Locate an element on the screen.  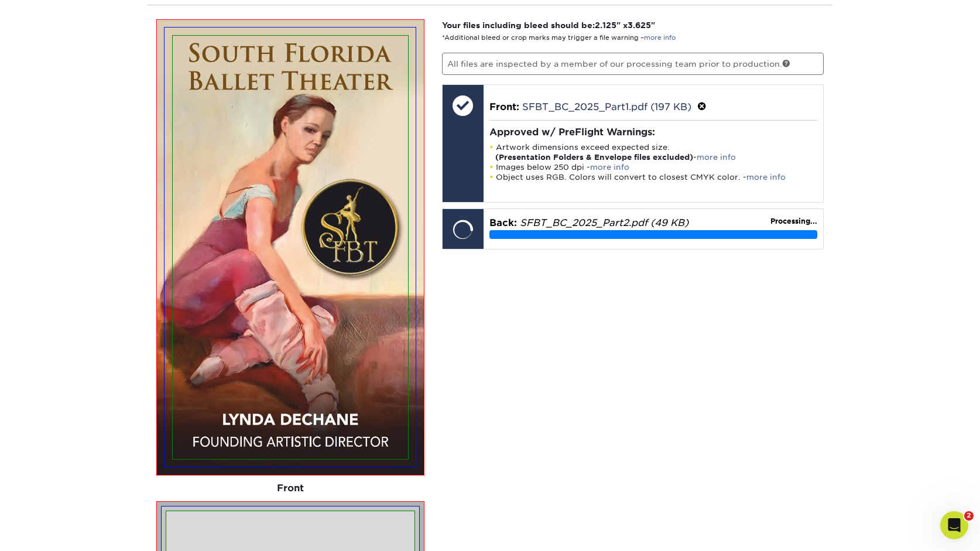
small: *Additional bleed or crop marks may trigger a file warning – is located at coordinates (558, 37).